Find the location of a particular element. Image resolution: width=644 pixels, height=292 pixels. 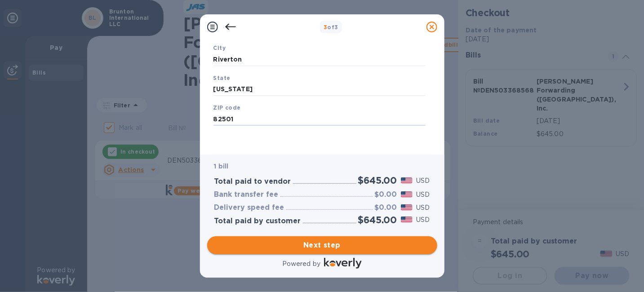

h3: Delivery speed fee is located at coordinates (249, 208).